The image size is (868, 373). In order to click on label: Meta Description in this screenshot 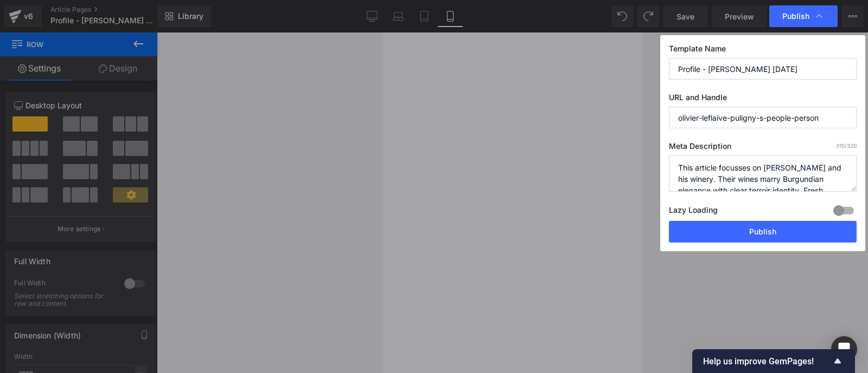, I will do `click(763, 148)`.